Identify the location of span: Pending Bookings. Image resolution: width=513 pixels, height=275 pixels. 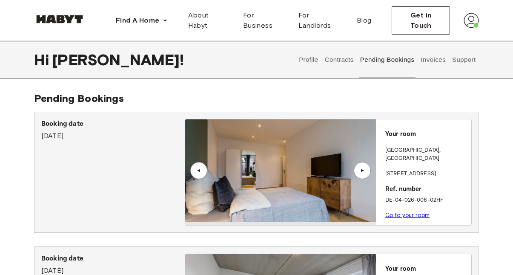
(79, 98).